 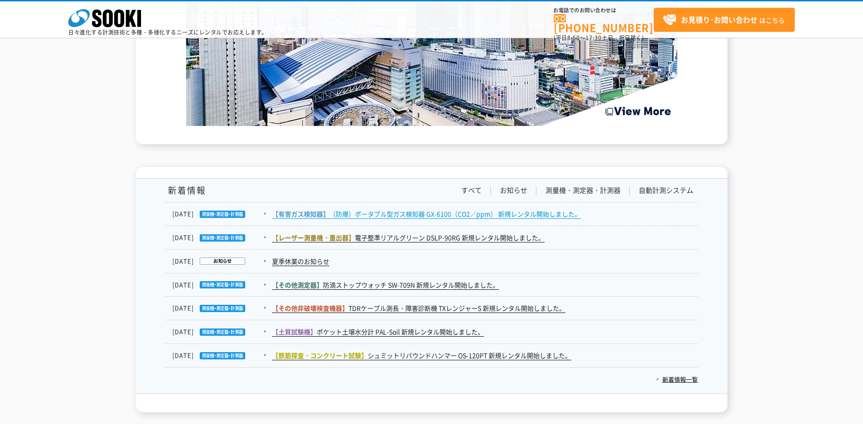 What do you see at coordinates (719, 20) in the screenshot?
I see `strong: お見積り･お問い合わせ` at bounding box center [719, 20].